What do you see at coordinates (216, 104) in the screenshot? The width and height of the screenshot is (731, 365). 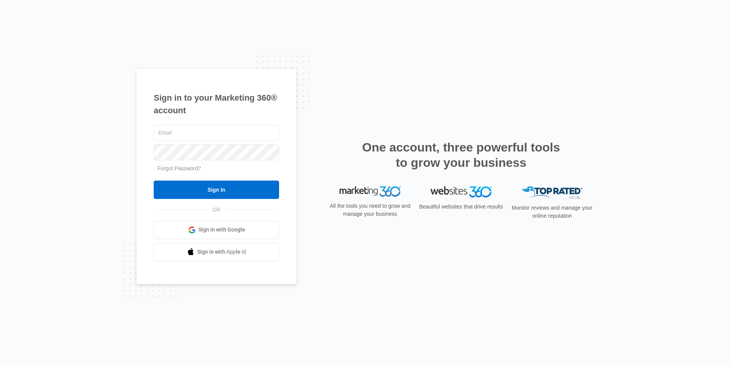 I see `h1: Sign in to your Marketing 360® account` at bounding box center [216, 104].